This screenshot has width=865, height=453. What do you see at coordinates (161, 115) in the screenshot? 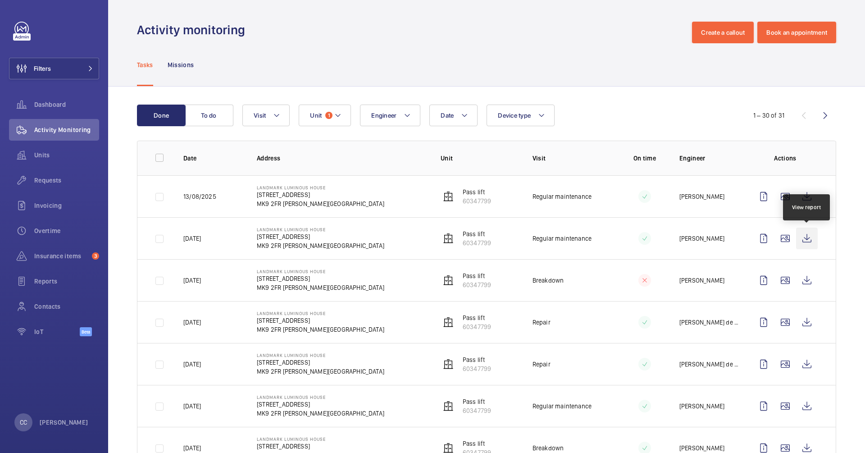
I see `button: Done` at bounding box center [161, 115].